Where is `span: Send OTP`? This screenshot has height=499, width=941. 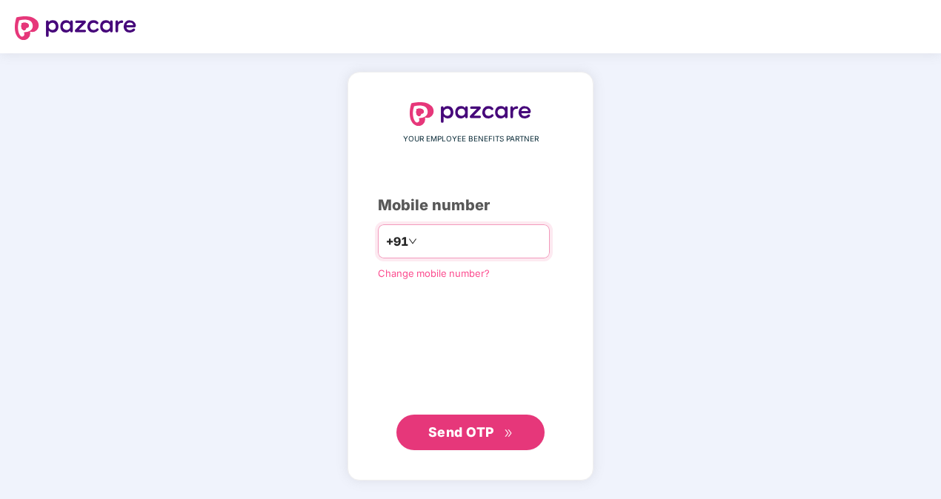 span: Send OTP is located at coordinates (461, 432).